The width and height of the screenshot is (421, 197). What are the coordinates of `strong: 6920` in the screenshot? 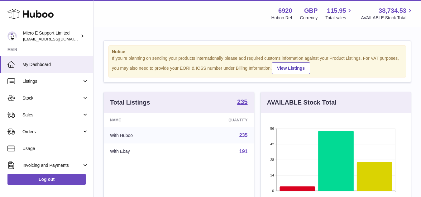 It's located at (285, 11).